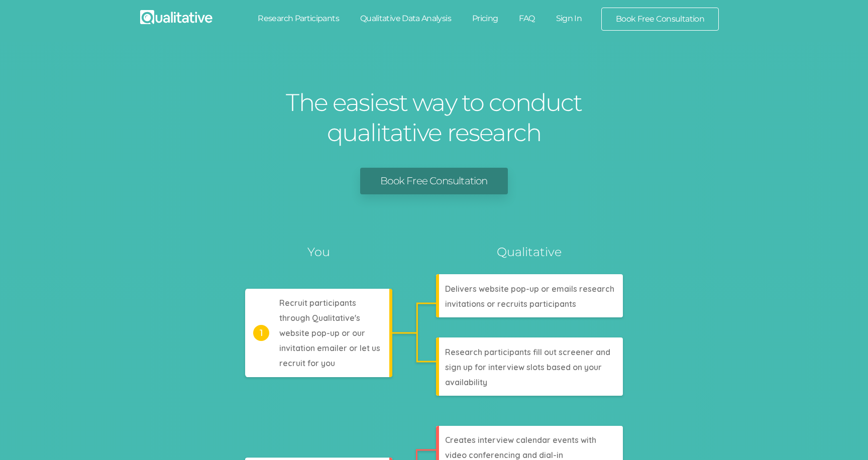  What do you see at coordinates (521, 440) in the screenshot?
I see `tspan: Creates interview calendar events with` at bounding box center [521, 440].